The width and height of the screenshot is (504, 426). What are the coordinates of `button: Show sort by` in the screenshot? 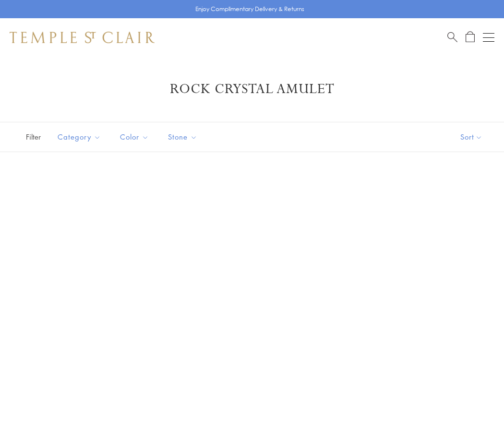 It's located at (471, 137).